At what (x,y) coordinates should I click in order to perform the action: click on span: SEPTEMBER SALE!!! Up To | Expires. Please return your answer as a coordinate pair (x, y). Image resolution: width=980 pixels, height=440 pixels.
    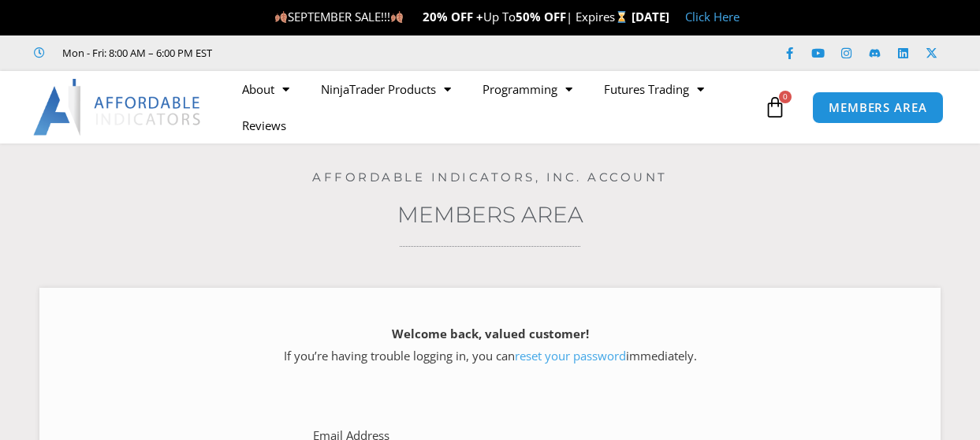
    Looking at the image, I should click on (453, 17).